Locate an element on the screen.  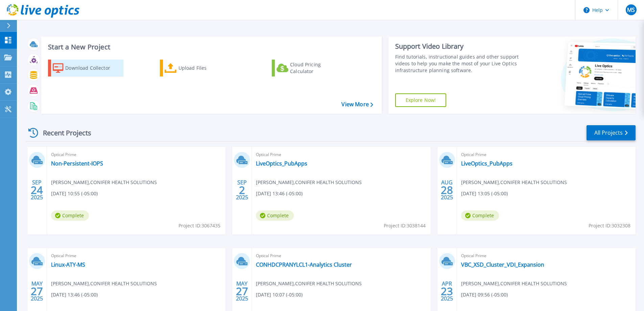
span: Project ID: 3032308 is located at coordinates (610, 226).